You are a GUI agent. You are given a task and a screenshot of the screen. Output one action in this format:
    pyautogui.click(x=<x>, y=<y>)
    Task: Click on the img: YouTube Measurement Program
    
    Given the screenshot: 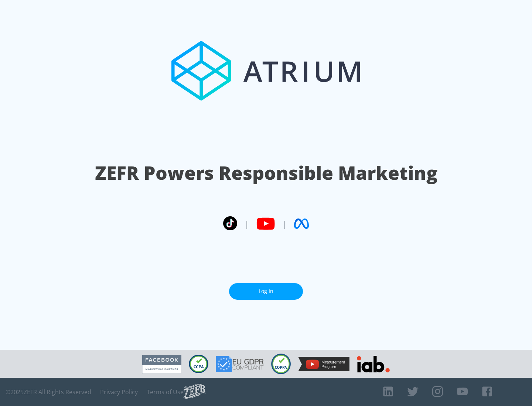 What is the action you would take?
    pyautogui.click(x=324, y=364)
    